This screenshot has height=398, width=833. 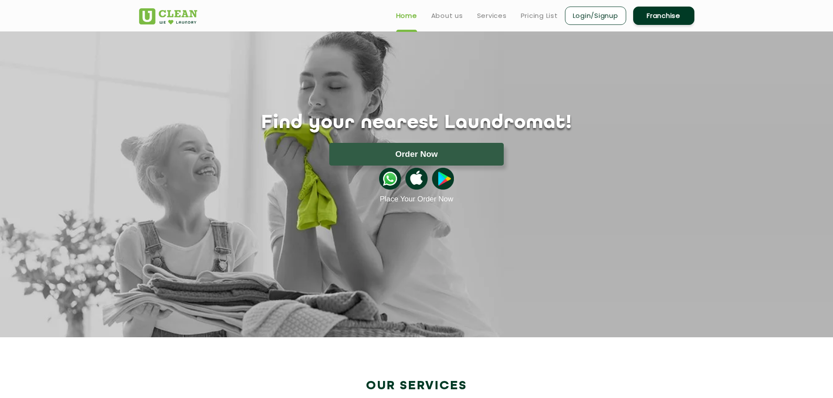 What do you see at coordinates (447, 16) in the screenshot?
I see `a: About us` at bounding box center [447, 16].